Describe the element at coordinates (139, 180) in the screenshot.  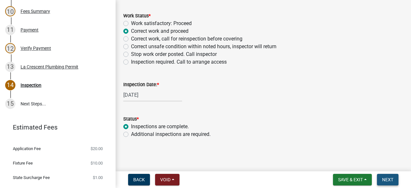
I see `span: Back` at that location.